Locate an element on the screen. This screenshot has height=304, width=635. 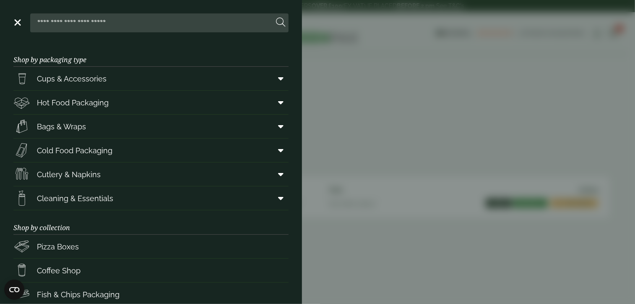
a: Pizza Boxes is located at coordinates (151, 246).